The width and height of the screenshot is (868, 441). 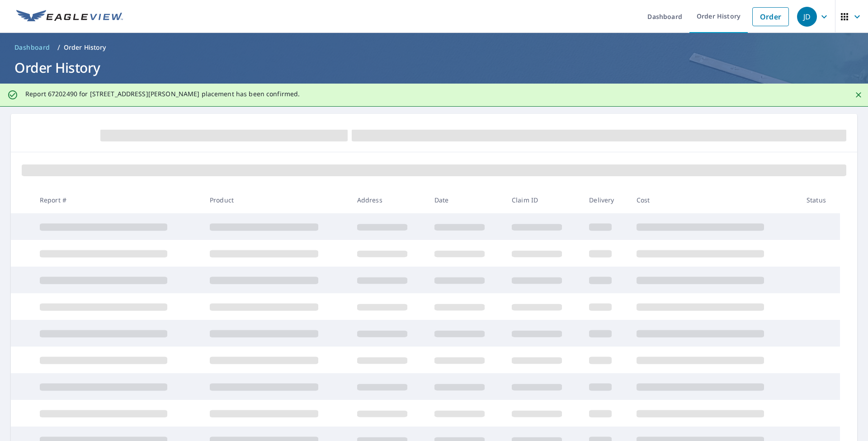 I want to click on th: Address, so click(x=388, y=200).